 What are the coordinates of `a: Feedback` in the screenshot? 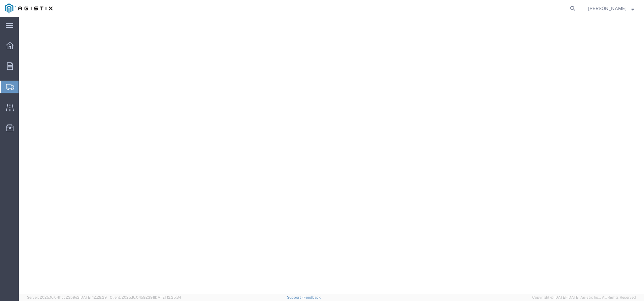 It's located at (312, 297).